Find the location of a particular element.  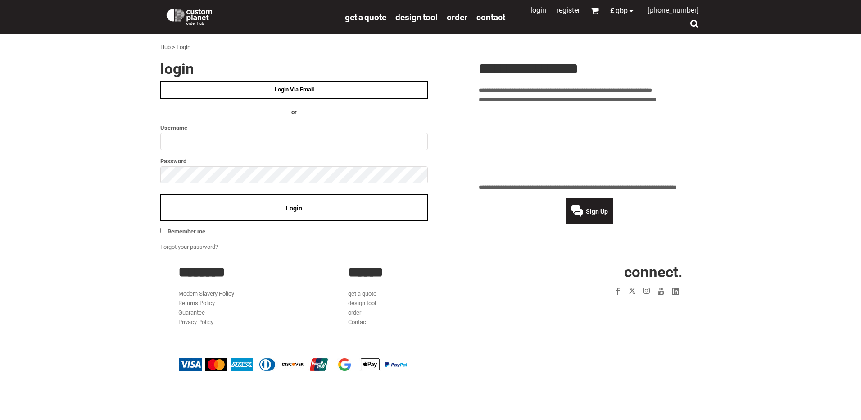

span: Contact is located at coordinates (491, 17).